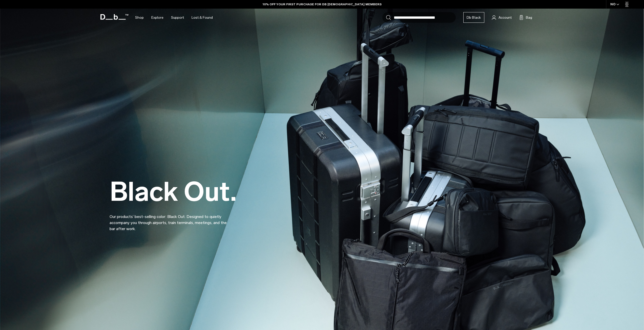 The image size is (644, 330). I want to click on a: Lost & Found, so click(202, 17).